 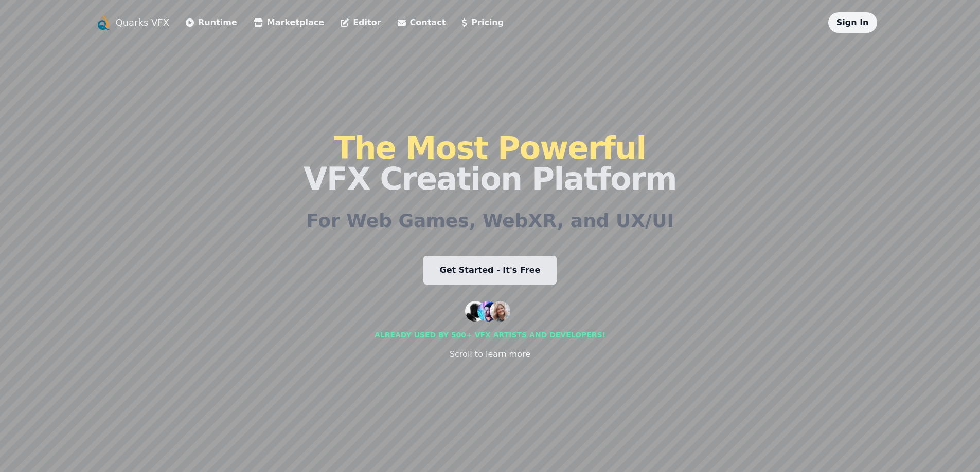 What do you see at coordinates (143, 23) in the screenshot?
I see `a: Quarks VFX` at bounding box center [143, 23].